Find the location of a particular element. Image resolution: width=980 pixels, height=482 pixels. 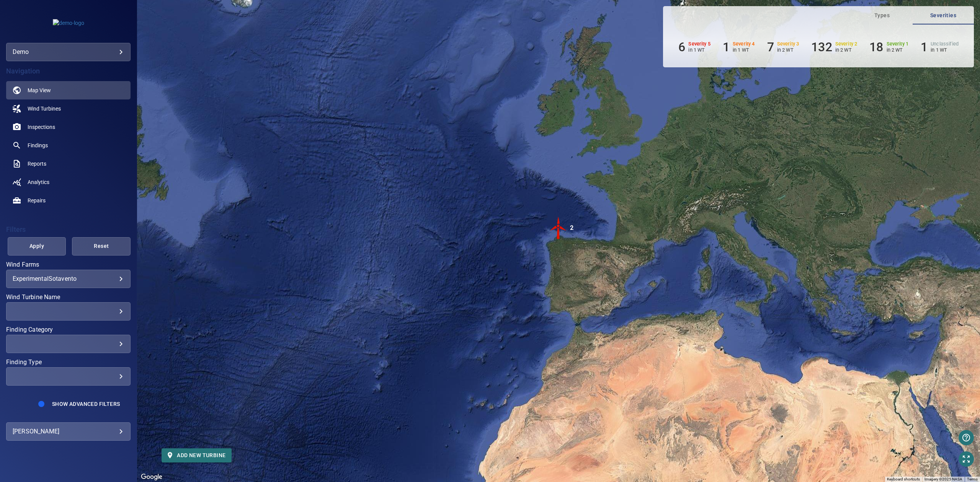

a: Terms (opens in new tab) is located at coordinates (972, 479).